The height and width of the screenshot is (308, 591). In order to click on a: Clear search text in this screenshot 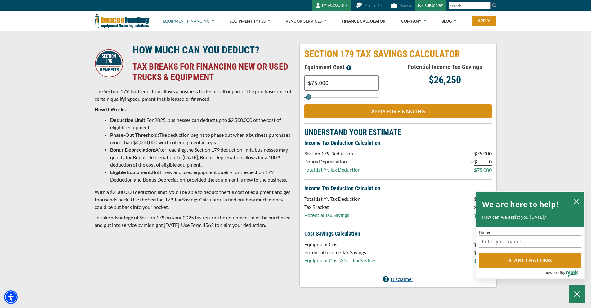, I will do `click(487, 6)`.